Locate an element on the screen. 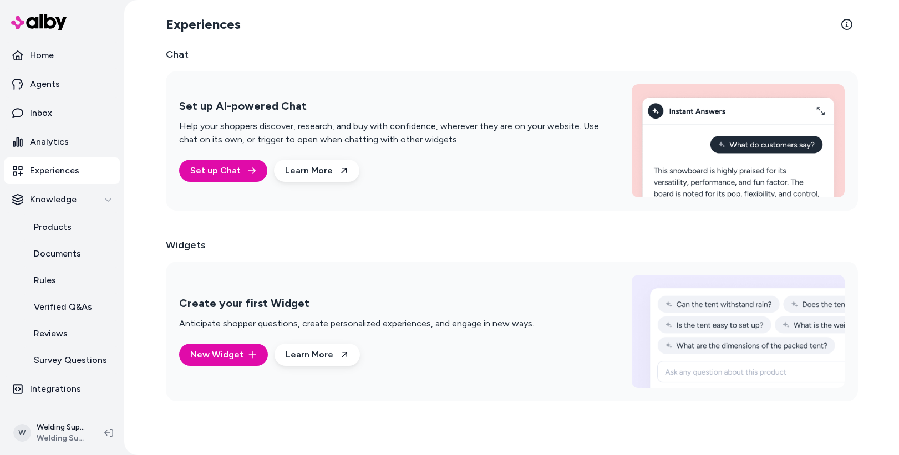 Image resolution: width=899 pixels, height=455 pixels. p: Documents is located at coordinates (57, 254).